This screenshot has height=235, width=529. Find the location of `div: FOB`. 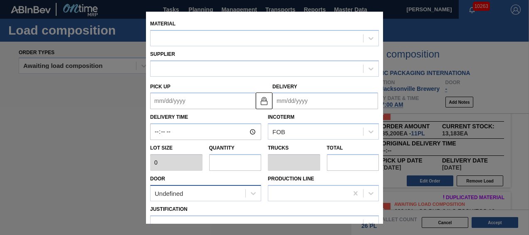

div: FOB is located at coordinates (279, 131).